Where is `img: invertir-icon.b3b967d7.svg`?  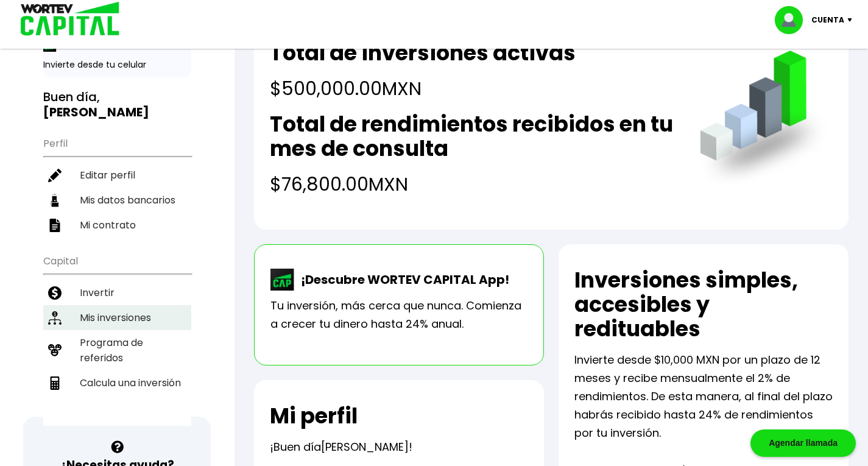
img: invertir-icon.b3b967d7.svg is located at coordinates (55, 293).